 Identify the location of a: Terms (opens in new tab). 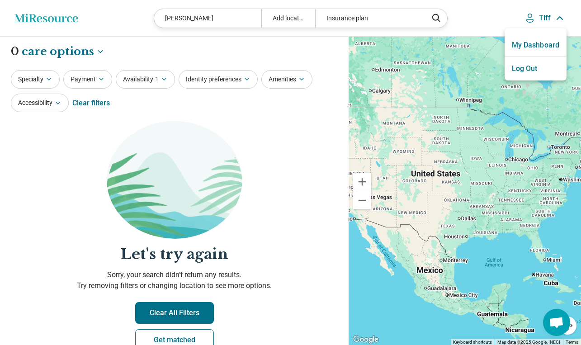
(572, 342).